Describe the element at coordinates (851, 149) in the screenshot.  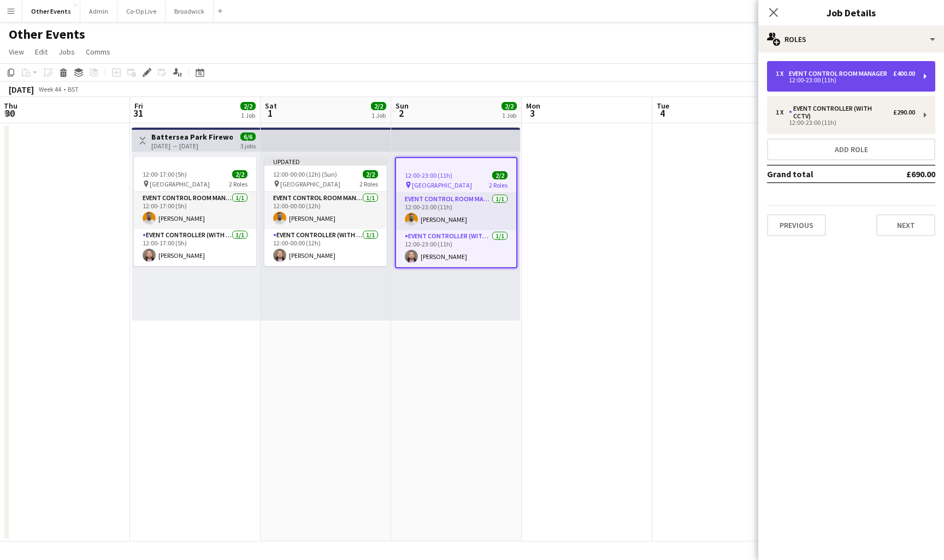
I see `button: Add role` at that location.